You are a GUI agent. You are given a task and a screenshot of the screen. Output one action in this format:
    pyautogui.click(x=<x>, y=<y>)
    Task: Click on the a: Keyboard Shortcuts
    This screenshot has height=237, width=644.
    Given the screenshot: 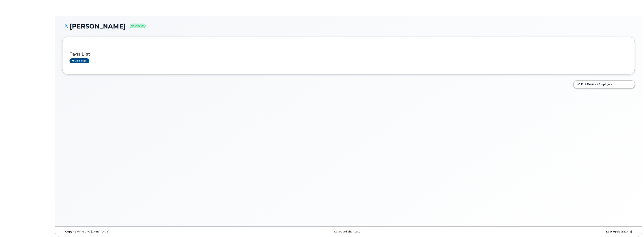 What is the action you would take?
    pyautogui.click(x=347, y=231)
    